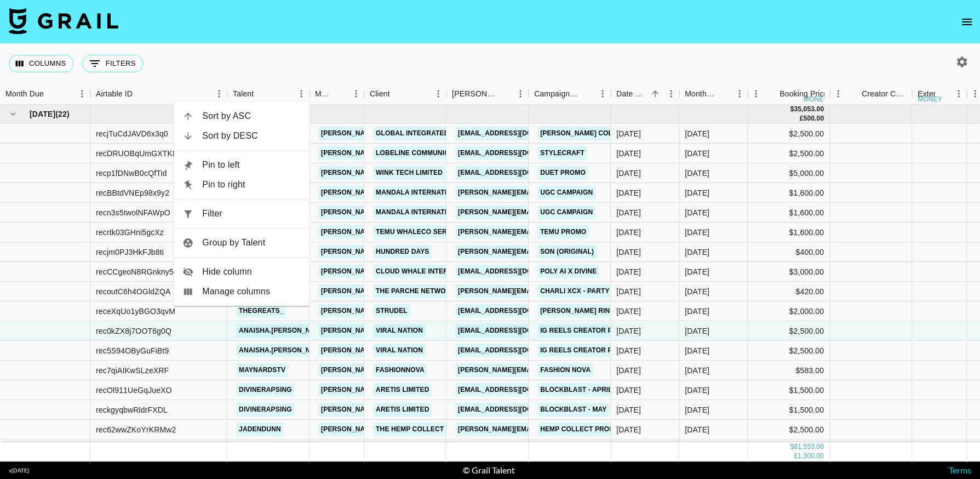 The image size is (980, 479). I want to click on a: Son (Original), so click(567, 251).